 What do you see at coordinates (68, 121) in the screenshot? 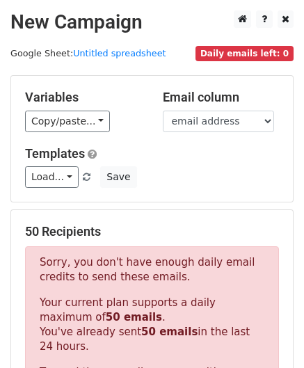
I see `a: Copy/paste...` at bounding box center [68, 121].